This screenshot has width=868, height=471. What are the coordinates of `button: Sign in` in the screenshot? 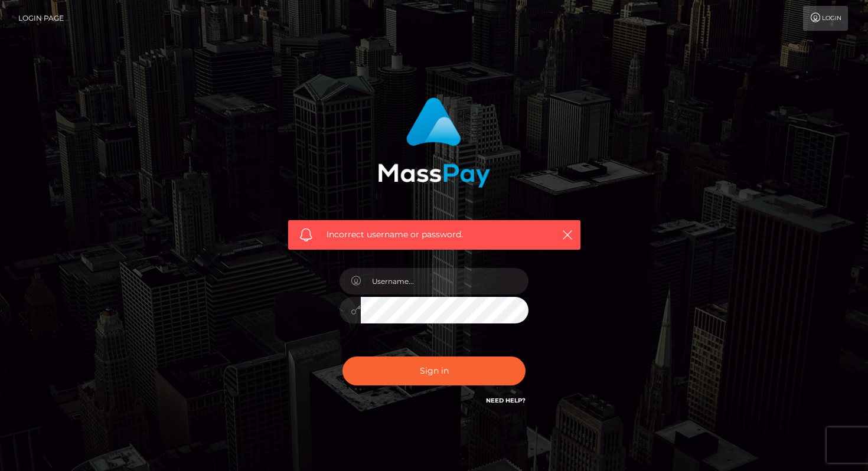 It's located at (434, 371).